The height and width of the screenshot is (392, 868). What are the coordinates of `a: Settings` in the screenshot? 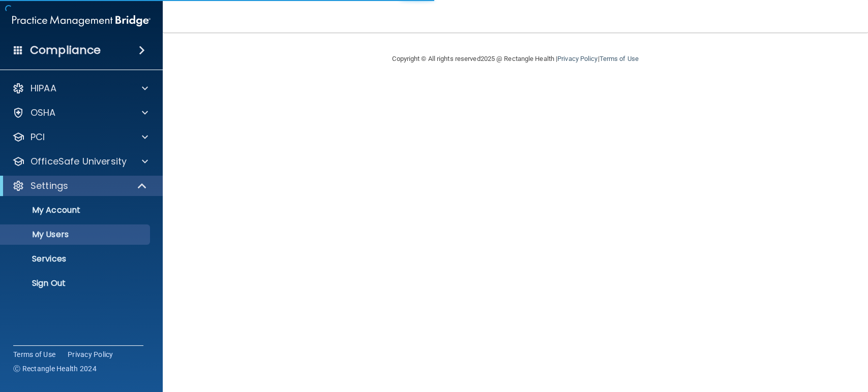 It's located at (80, 186).